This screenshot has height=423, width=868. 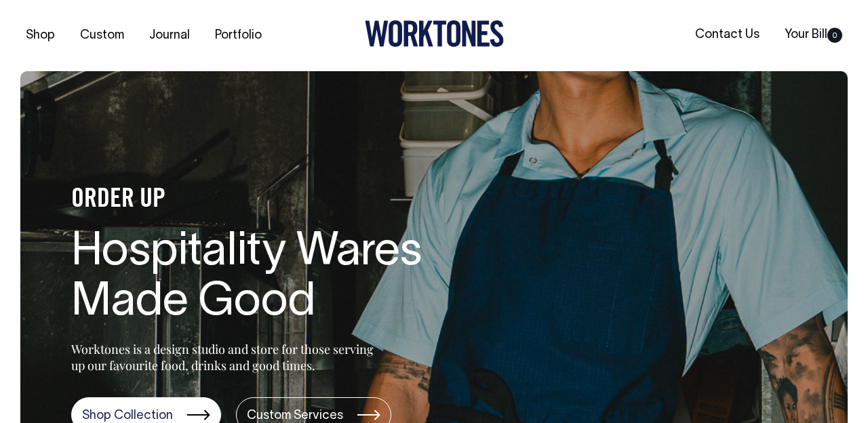 I want to click on a: Custom, so click(x=102, y=35).